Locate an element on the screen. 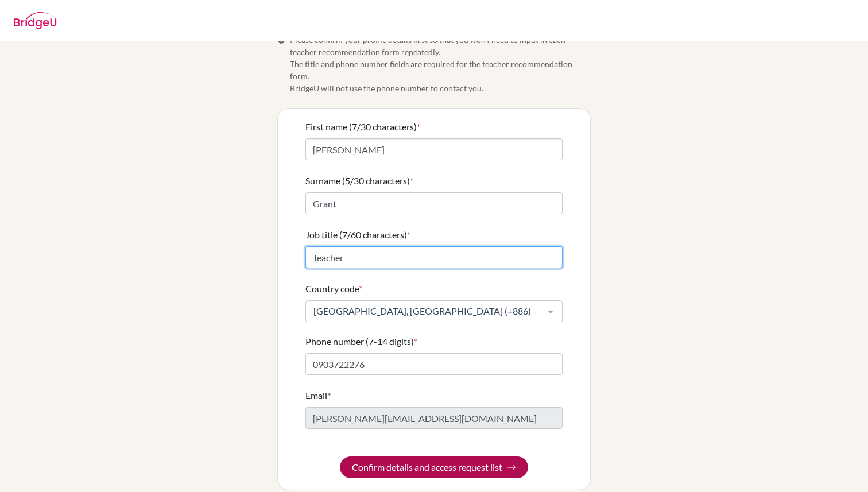 The image size is (868, 492). label: Email* is located at coordinates (318, 395).